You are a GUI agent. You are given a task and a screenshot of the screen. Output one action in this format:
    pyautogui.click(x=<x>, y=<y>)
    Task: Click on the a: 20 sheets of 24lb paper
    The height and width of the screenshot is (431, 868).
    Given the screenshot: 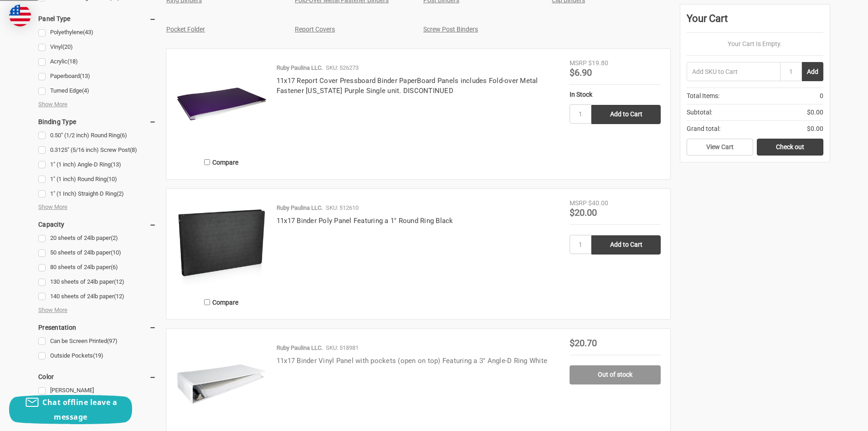 What is the action you would take?
    pyautogui.click(x=97, y=238)
    